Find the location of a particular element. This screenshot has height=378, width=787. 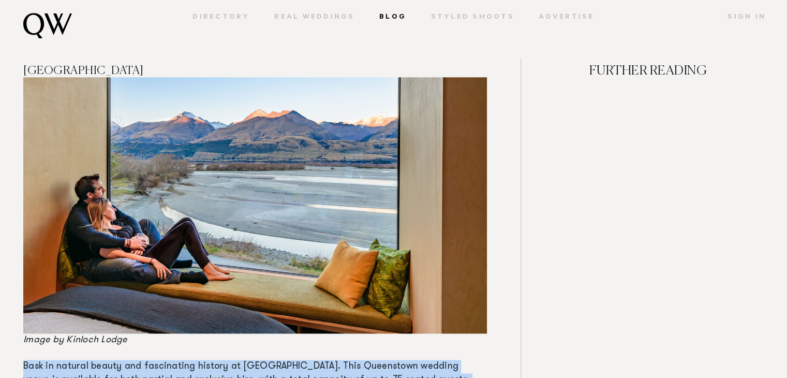

h4: FURTHER READING is located at coordinates (648, 89).